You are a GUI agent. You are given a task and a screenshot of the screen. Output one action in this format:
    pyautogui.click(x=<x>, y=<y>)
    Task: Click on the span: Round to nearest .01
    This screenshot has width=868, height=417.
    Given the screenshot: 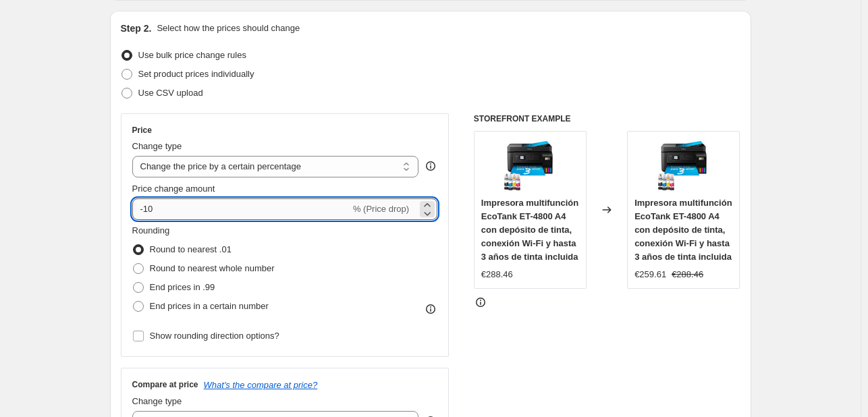 What is the action you would take?
    pyautogui.click(x=190, y=249)
    